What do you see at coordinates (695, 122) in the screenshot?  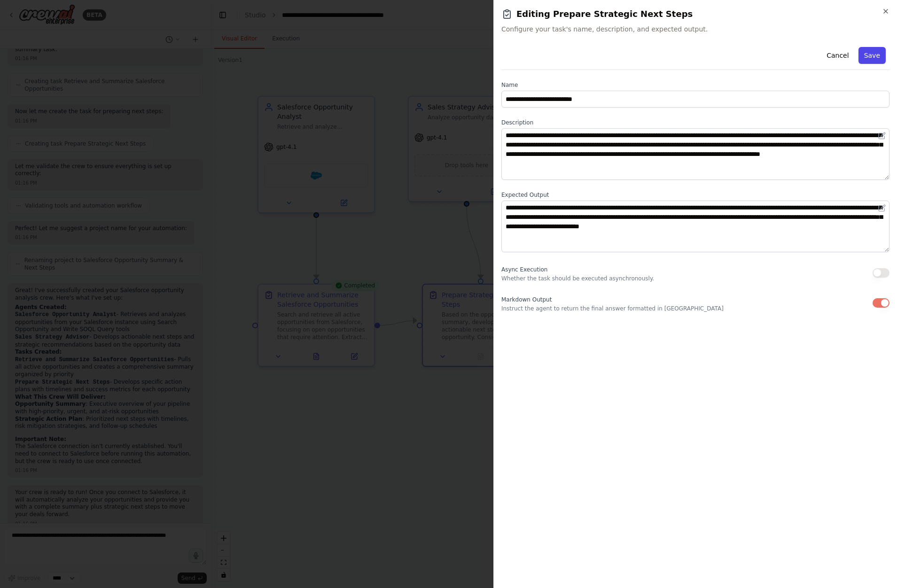 I see `label: Description` at bounding box center [695, 122].